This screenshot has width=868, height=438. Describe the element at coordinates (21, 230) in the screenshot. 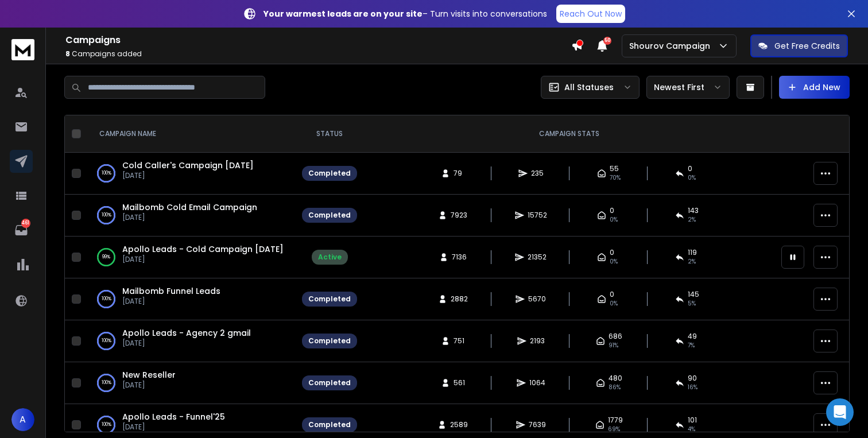

I see `a: 461` at that location.